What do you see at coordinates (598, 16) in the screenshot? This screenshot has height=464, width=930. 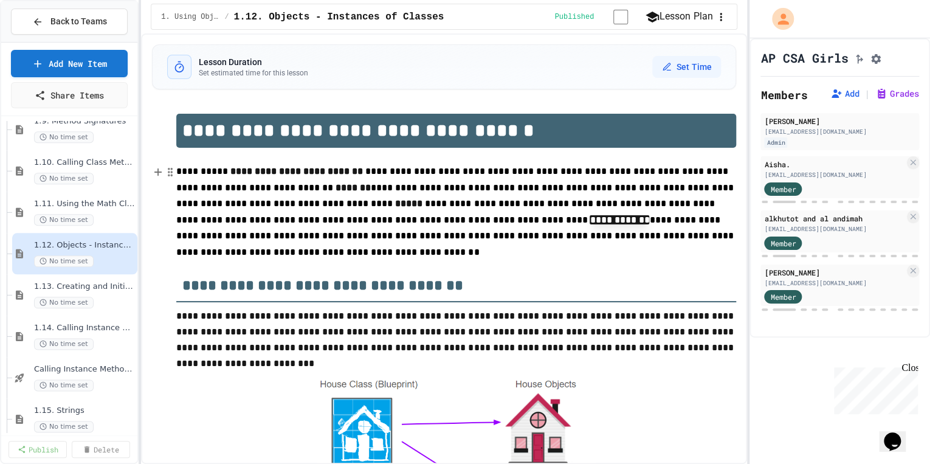 I see `div: Content is published and visible to students` at bounding box center [598, 16].